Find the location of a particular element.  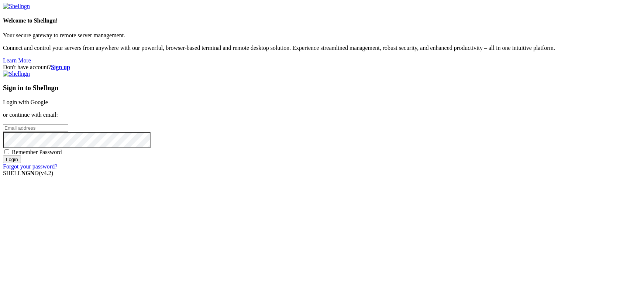

p: Your secure gateway to remote server management. is located at coordinates (322, 36).